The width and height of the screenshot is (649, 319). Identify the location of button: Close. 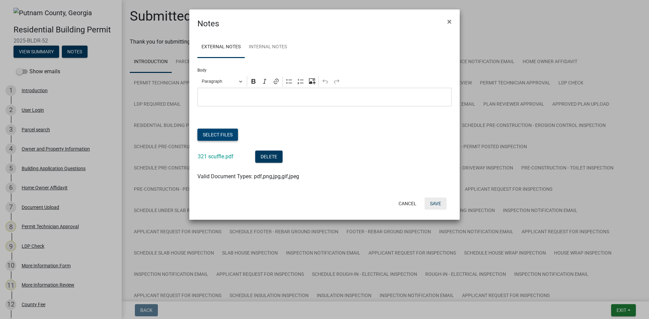
(449, 22).